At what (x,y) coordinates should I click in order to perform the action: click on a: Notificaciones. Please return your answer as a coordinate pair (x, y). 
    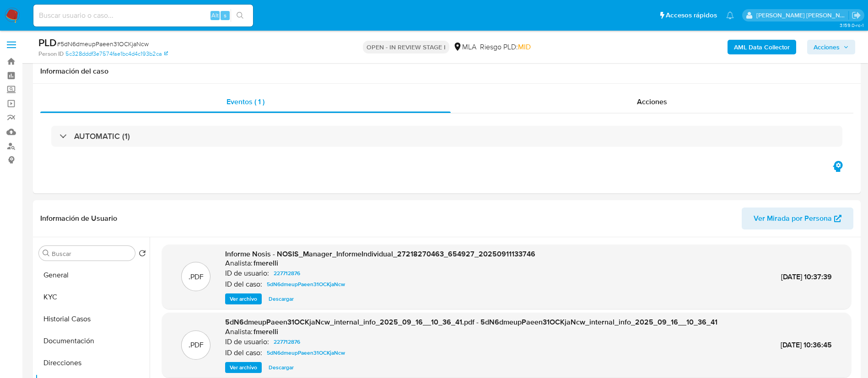
    Looking at the image, I should click on (730, 15).